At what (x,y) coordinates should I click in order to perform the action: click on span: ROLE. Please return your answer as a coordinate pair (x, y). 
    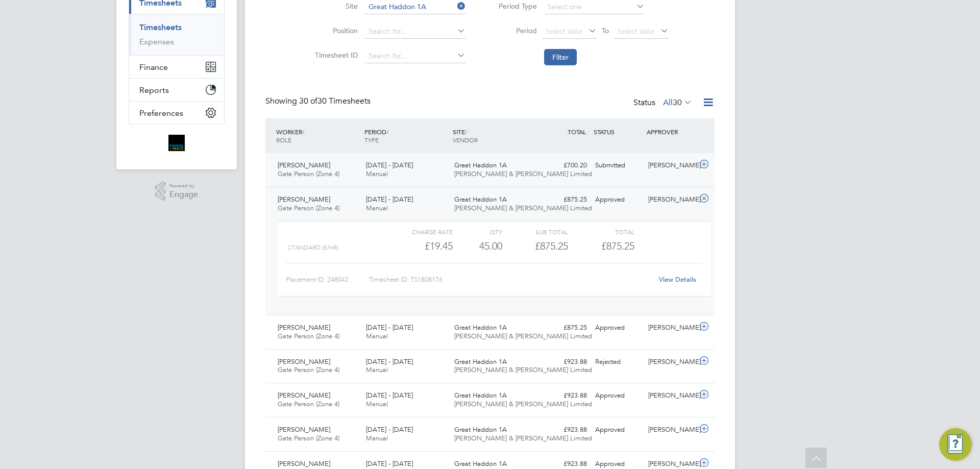
    Looking at the image, I should click on (283, 140).